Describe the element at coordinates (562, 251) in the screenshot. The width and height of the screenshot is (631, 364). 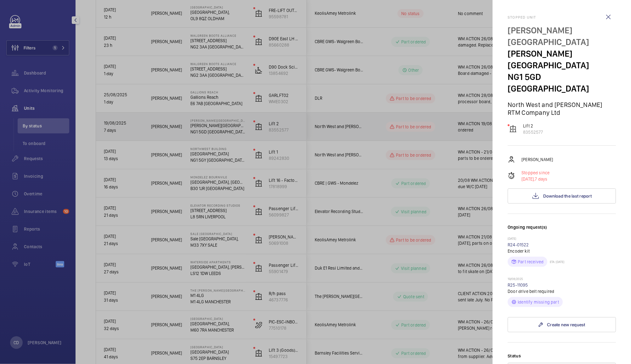
I see `p: Encoder kit` at that location.